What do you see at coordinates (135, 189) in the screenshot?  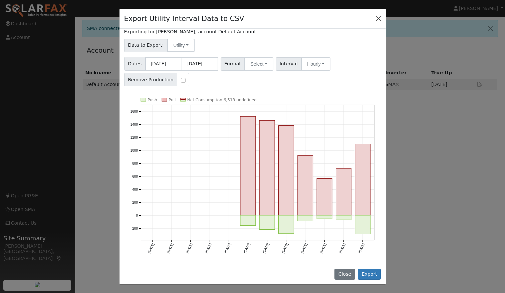 I see `text: 400` at bounding box center [135, 189].